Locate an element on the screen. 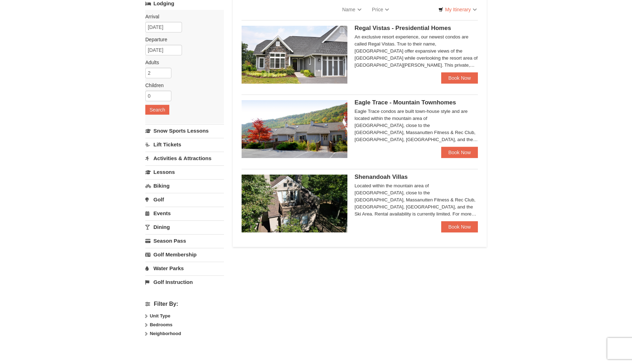 This screenshot has height=364, width=632. strong: Bedrooms is located at coordinates (161, 325).